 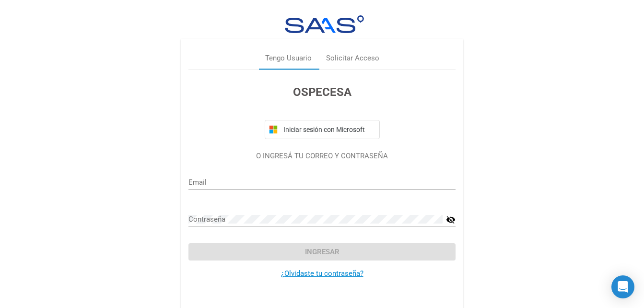 I want to click on button: Ingresar, so click(x=322, y=253).